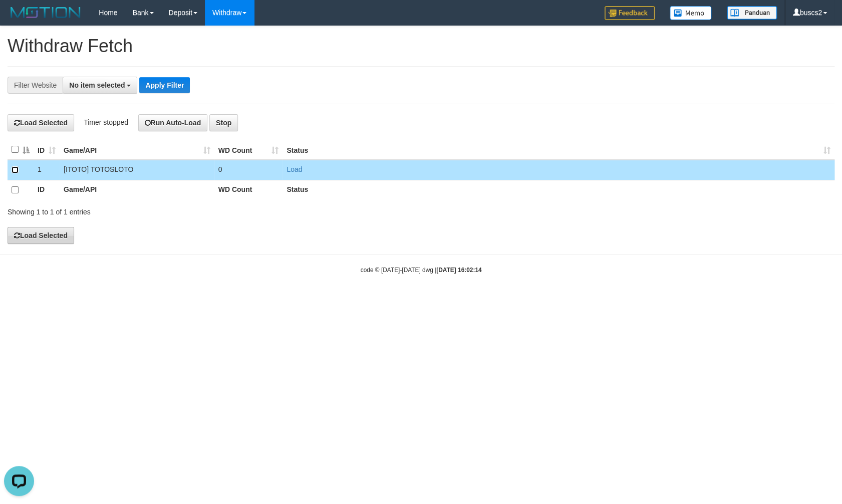 This screenshot has width=842, height=504. What do you see at coordinates (19, 19) in the screenshot?
I see `button: Open LiveChat chat widget` at bounding box center [19, 19].